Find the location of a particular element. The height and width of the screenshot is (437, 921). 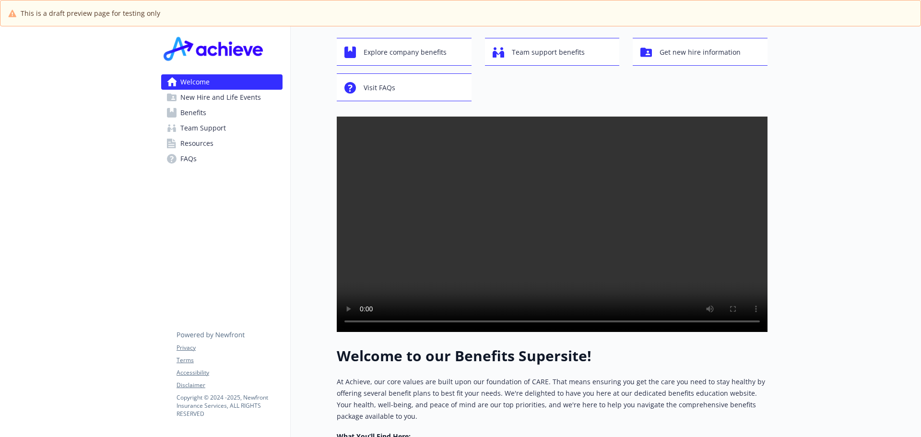

a: Benefits is located at coordinates (222, 113).